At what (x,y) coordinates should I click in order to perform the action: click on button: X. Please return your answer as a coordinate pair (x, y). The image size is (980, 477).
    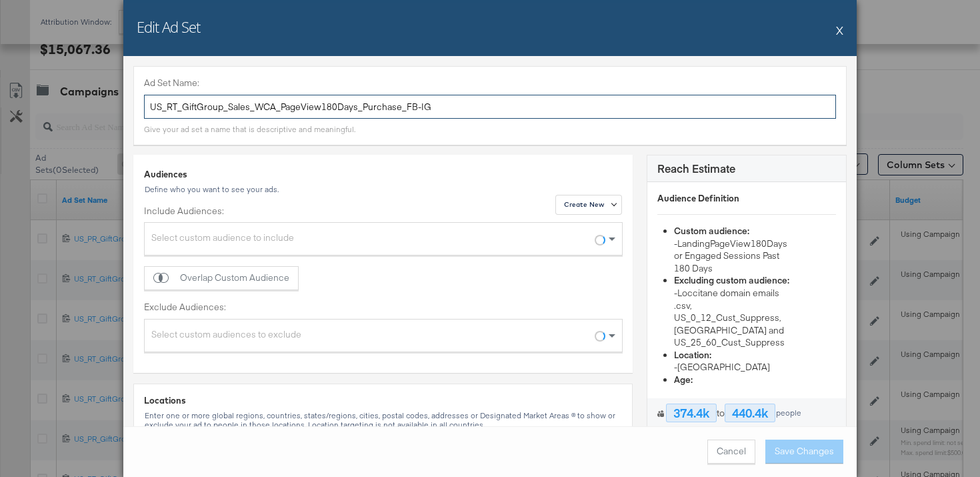
    Looking at the image, I should click on (839, 30).